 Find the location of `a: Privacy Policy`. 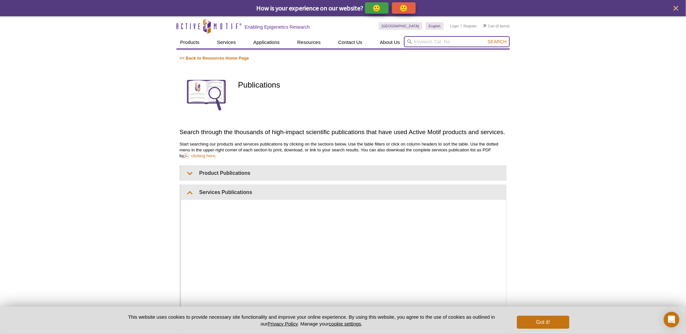

a: Privacy Policy is located at coordinates (283, 324).